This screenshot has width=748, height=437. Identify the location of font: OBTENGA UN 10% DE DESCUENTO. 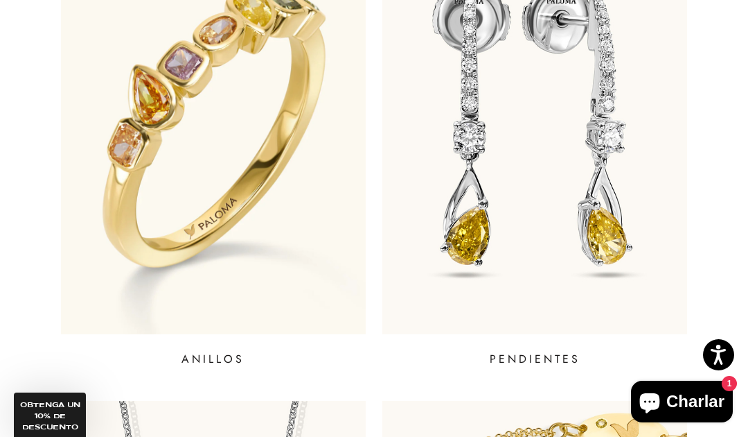
(50, 416).